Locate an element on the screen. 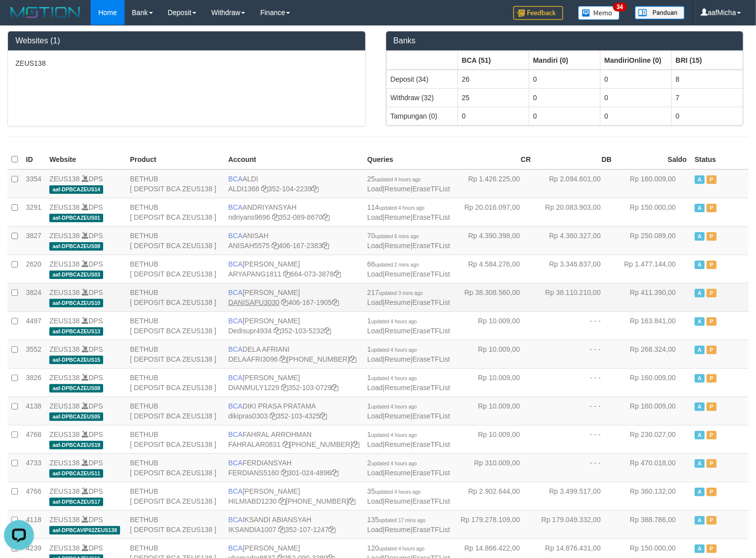 Image resolution: width=756 pixels, height=558 pixels. span: 25 is located at coordinates (394, 179).